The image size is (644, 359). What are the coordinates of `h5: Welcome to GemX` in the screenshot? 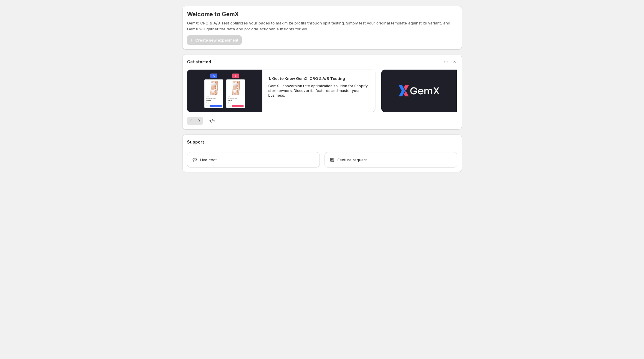 It's located at (213, 14).